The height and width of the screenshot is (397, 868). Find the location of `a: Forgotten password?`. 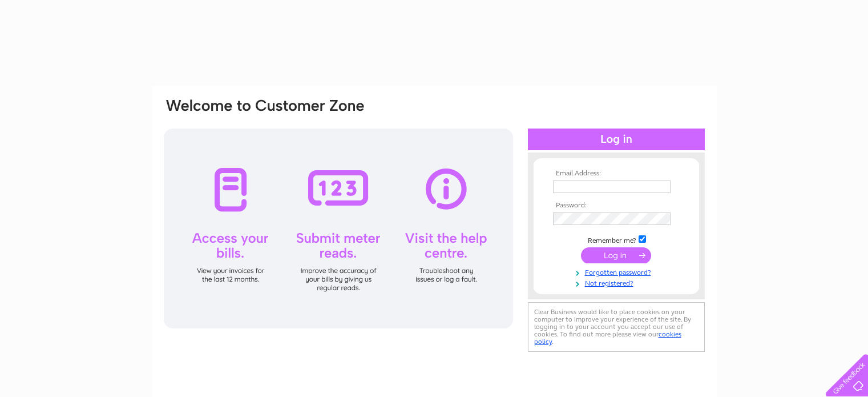

a: Forgotten password? is located at coordinates (618, 272).